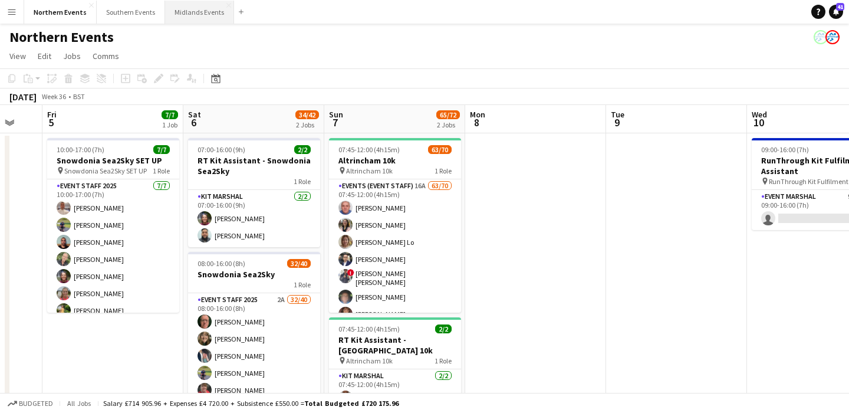 This screenshot has width=849, height=413. I want to click on h3: Snowdonia Sea2Sky SET UP, so click(113, 160).